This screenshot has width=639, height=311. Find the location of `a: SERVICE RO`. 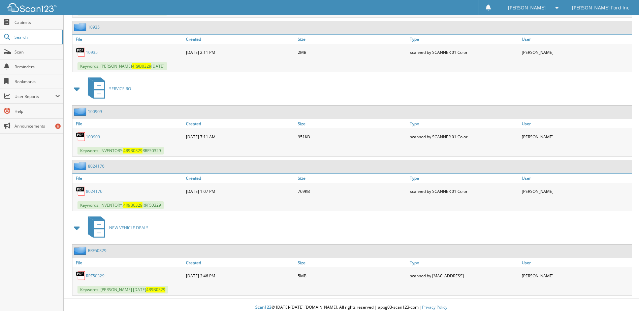

a: SERVICE RO is located at coordinates (108, 89).